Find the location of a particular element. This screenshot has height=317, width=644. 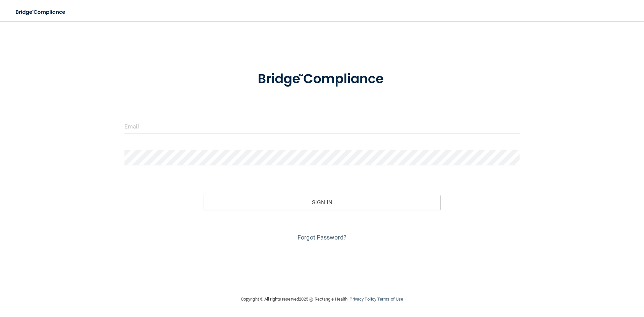

button: Sign In is located at coordinates (322, 202).